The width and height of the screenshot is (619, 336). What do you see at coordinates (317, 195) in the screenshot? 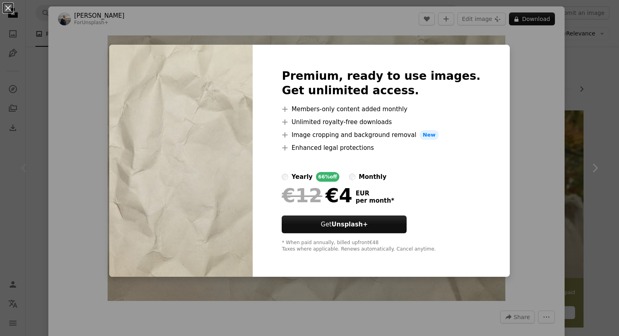
I see `div: €4` at bounding box center [317, 195].